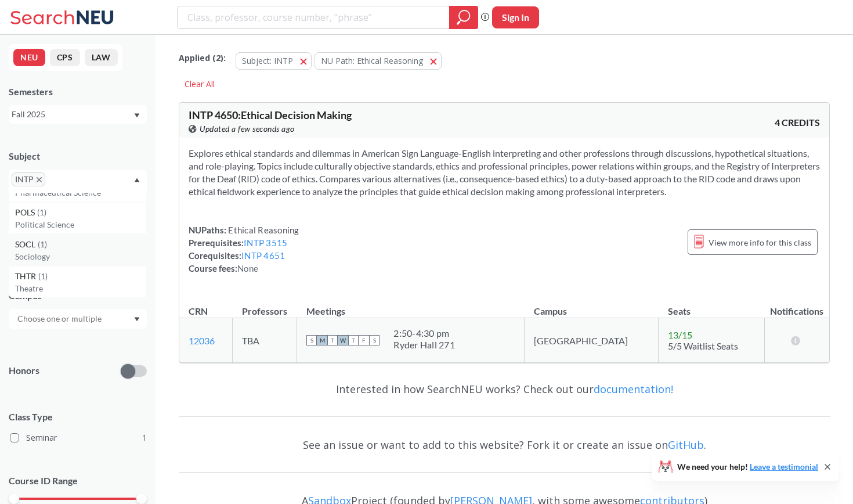 Image resolution: width=853 pixels, height=504 pixels. Describe the element at coordinates (198, 311) in the screenshot. I see `div: CRN` at that location.